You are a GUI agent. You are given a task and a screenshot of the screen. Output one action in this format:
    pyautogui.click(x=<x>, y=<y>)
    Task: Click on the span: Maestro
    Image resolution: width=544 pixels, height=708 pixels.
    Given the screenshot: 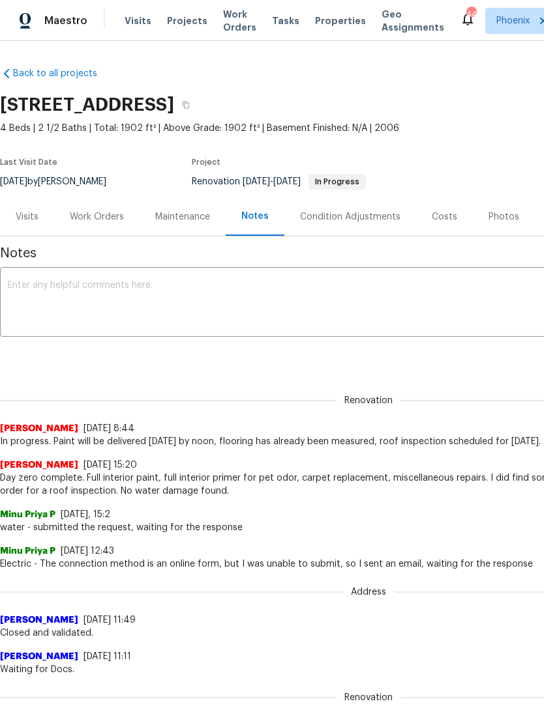 What is the action you would take?
    pyautogui.click(x=66, y=21)
    